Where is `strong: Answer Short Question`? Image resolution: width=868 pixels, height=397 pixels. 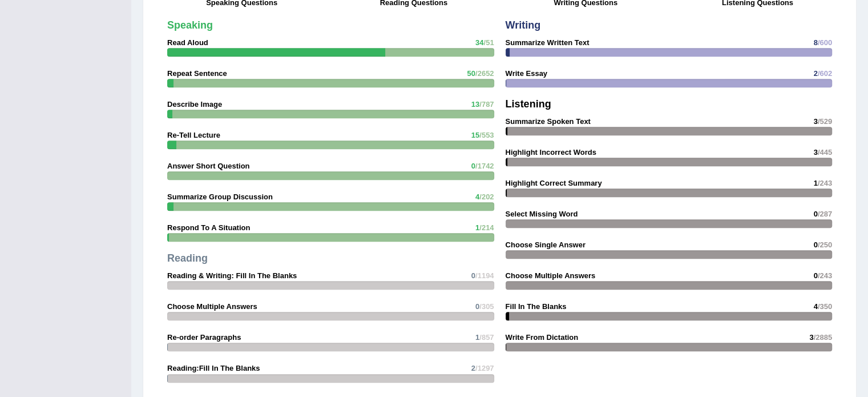
strong: Answer Short Question is located at coordinates (208, 166).